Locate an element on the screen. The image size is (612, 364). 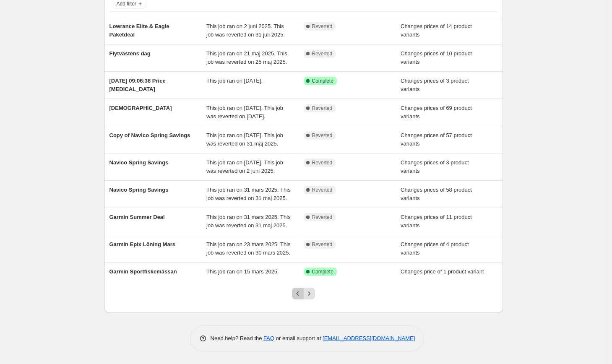
span: Changes prices of 10 product variants is located at coordinates (436, 57).